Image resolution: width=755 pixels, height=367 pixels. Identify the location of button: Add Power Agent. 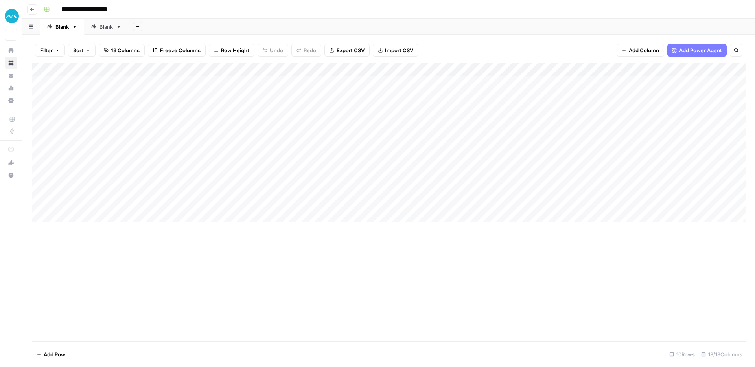
(697, 50).